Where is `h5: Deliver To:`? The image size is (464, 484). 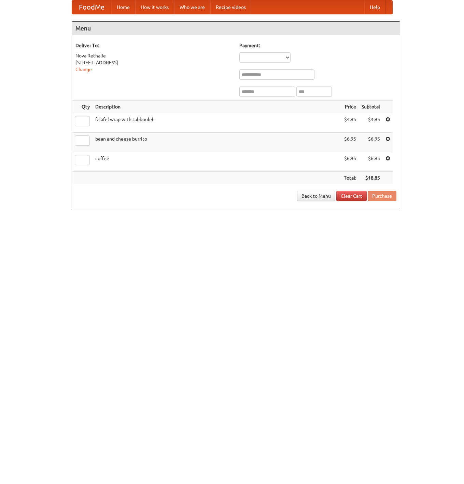 h5: Deliver To: is located at coordinates (154, 45).